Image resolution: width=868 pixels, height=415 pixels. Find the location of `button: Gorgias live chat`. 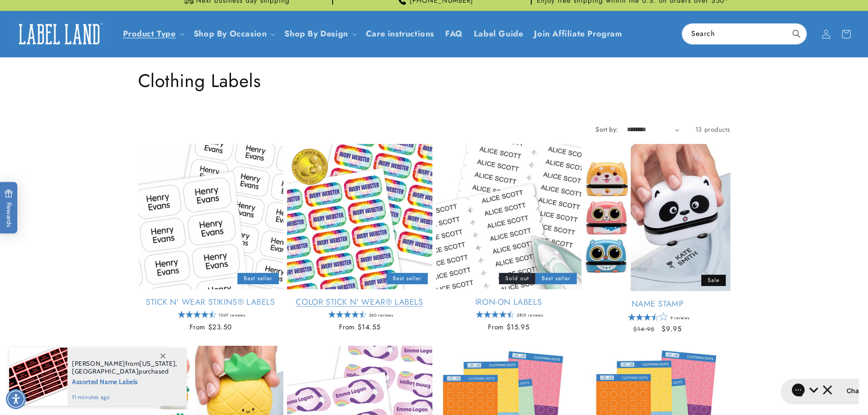

button: Gorgias live chat is located at coordinates (58, 15).